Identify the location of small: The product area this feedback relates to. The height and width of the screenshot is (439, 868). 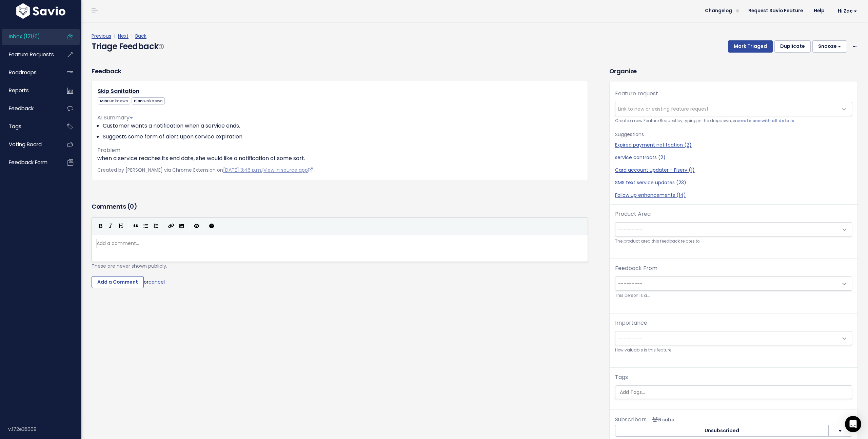
(734, 241).